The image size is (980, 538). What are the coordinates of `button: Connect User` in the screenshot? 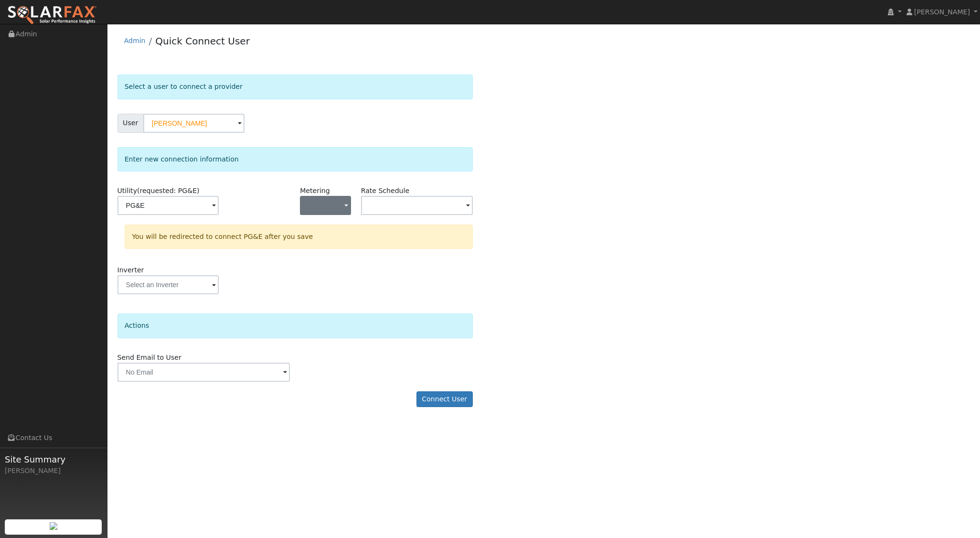 It's located at (445, 399).